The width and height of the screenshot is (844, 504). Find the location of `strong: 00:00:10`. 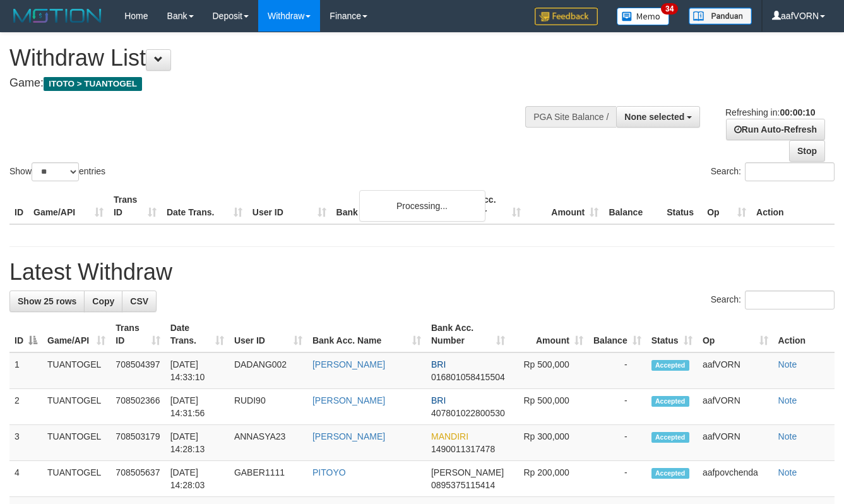

strong: 00:00:10 is located at coordinates (797, 113).